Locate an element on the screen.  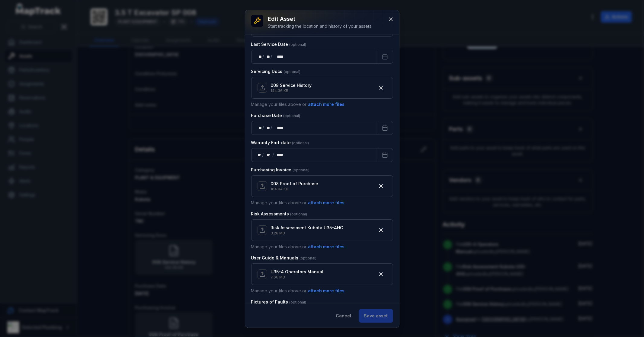
p: 7.66 MB is located at coordinates (297, 277).